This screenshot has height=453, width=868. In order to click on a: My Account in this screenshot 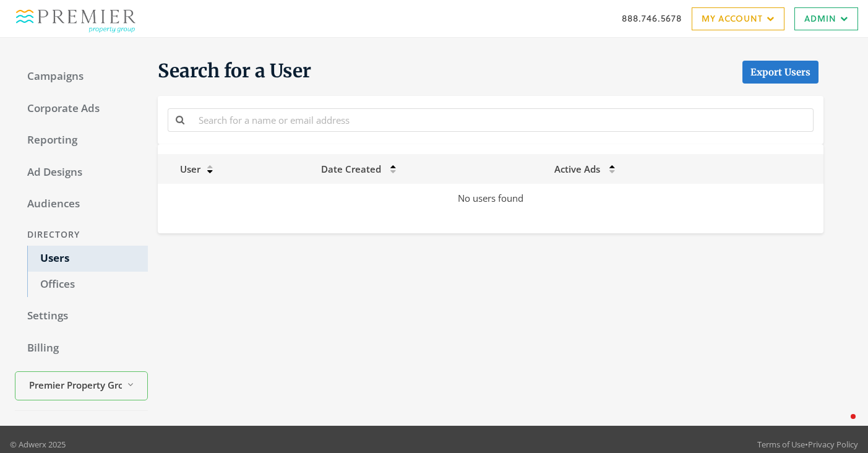, I will do `click(738, 19)`.